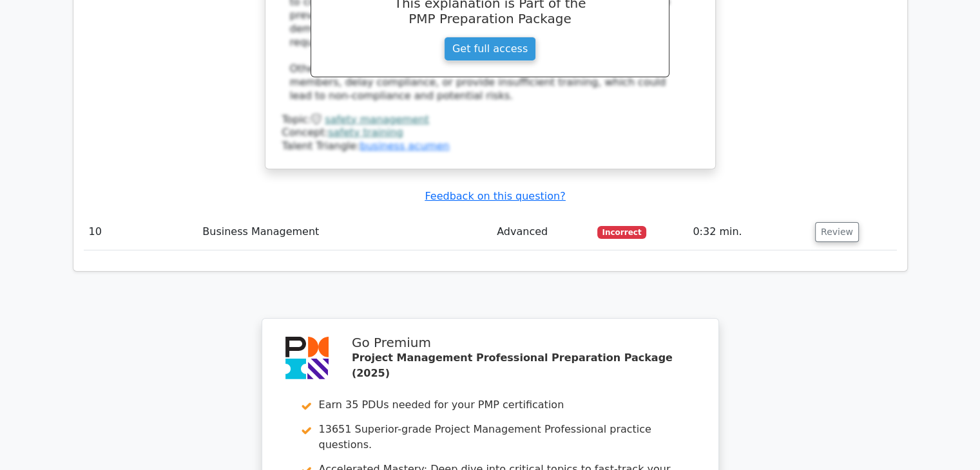 This screenshot has height=470, width=980. Describe the element at coordinates (404, 145) in the screenshot. I see `a: business acumen` at that location.